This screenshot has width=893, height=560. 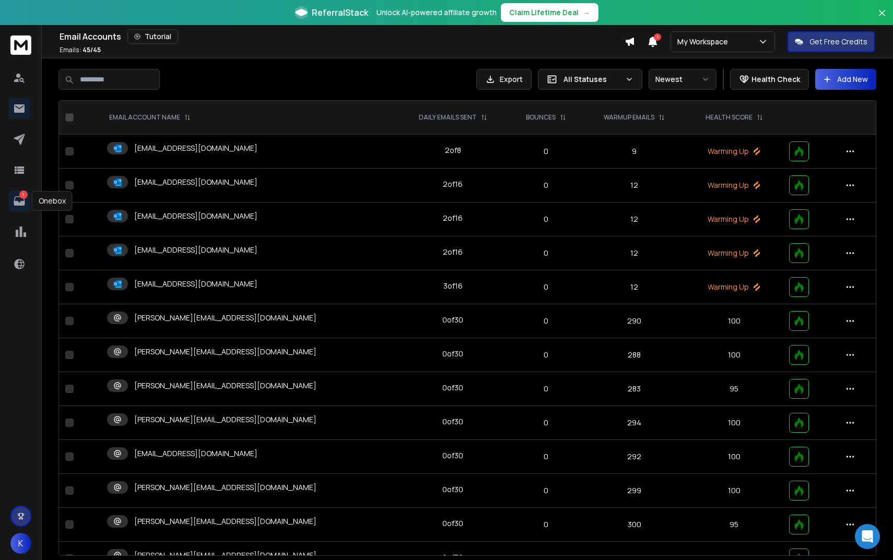 What do you see at coordinates (152, 37) in the screenshot?
I see `button: Tutorial` at bounding box center [152, 37].